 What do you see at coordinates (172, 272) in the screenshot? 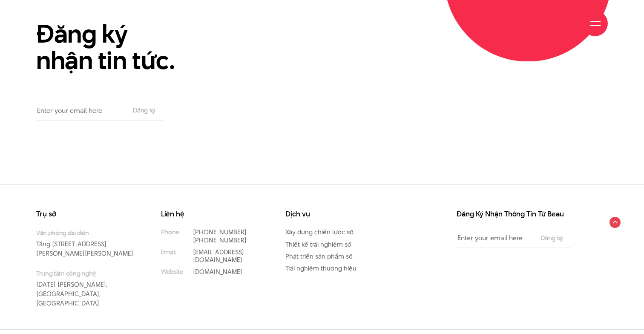
I see `small: Website` at bounding box center [172, 272].